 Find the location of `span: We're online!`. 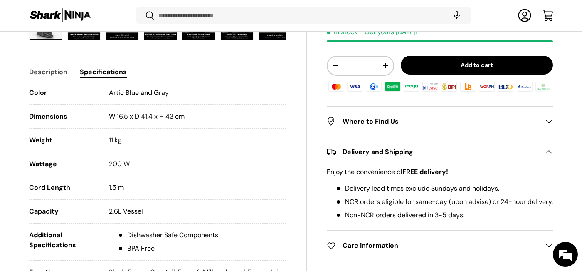

span: We're online! is located at coordinates (82, 124).